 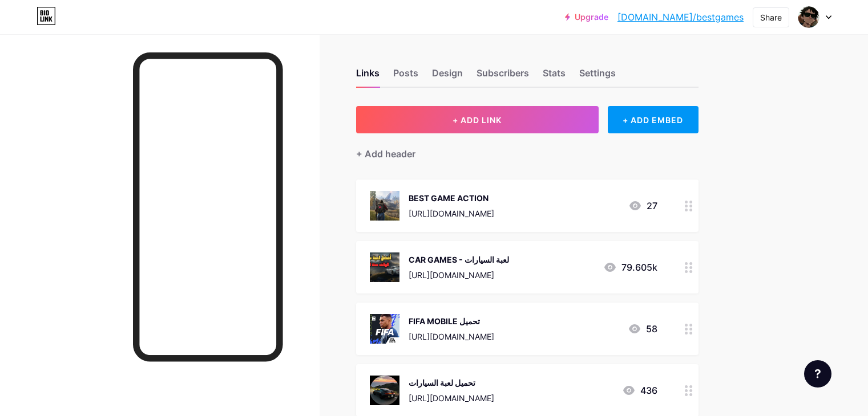 I want to click on img: CAR GAMES - لعبة السيارات, so click(x=384, y=267).